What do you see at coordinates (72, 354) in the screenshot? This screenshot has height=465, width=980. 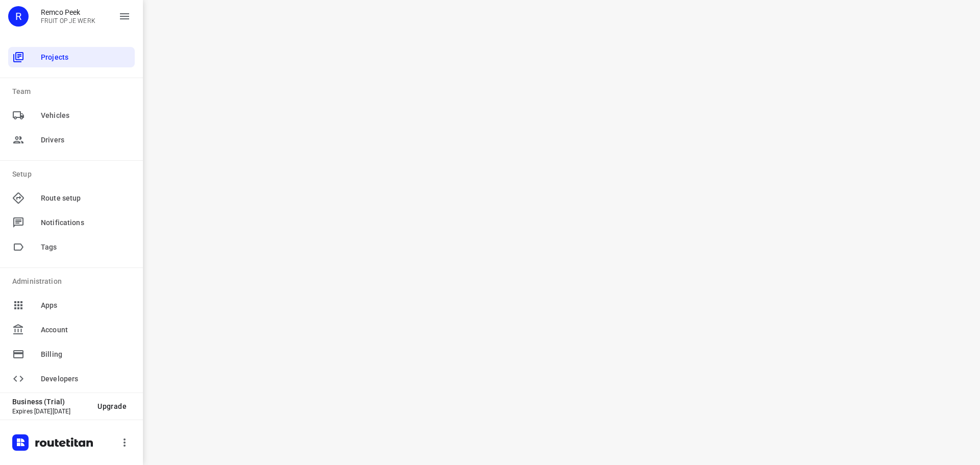 I see `div: Billing` at bounding box center [72, 354].